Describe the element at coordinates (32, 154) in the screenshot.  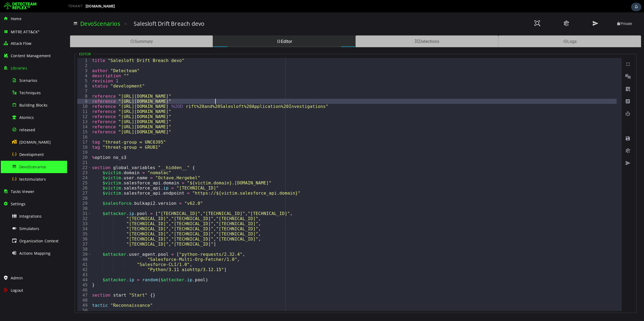
I see `span: Development` at that location.